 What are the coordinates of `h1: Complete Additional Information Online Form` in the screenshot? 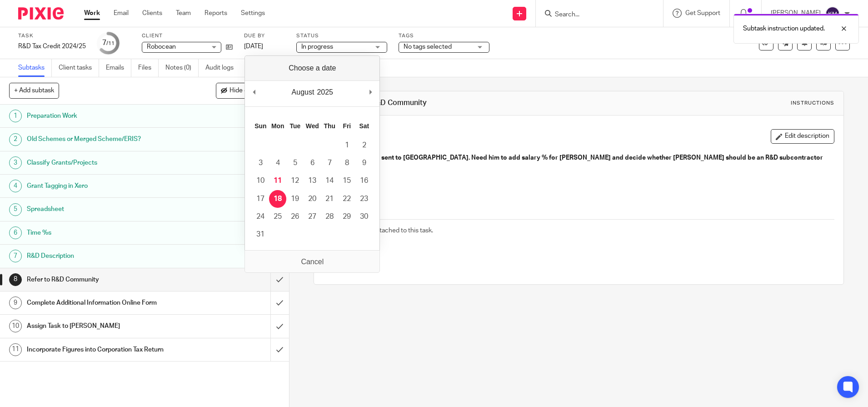 It's located at (105, 303).